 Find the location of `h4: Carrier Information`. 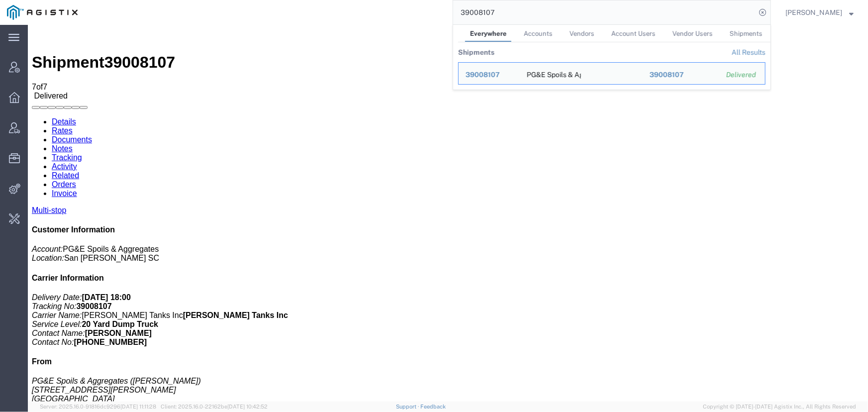

h4: Carrier Information is located at coordinates (420, 253).